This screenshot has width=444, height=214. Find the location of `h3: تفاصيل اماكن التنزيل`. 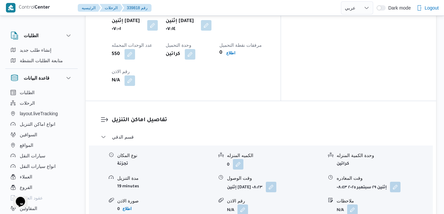

h3: تفاصيل اماكن التنزيل is located at coordinates (266, 120).